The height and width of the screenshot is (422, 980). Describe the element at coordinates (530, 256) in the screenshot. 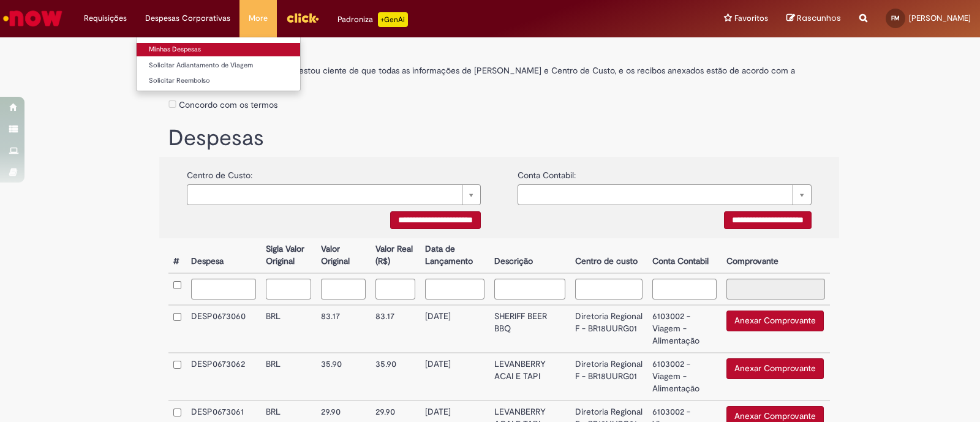

I see `th: Descrição` at that location.